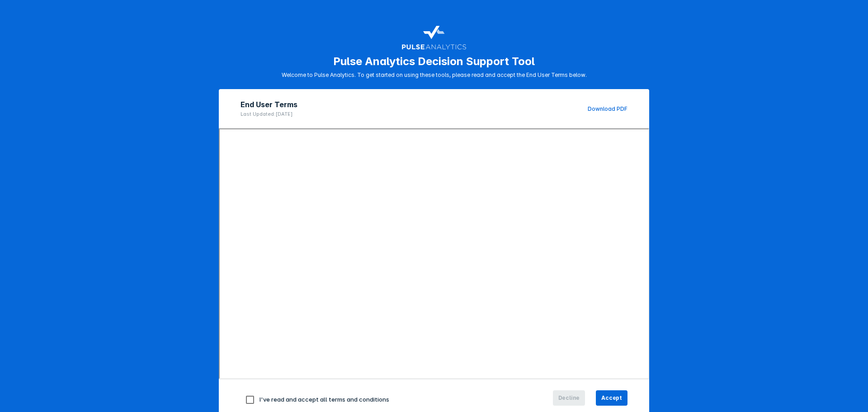 Image resolution: width=868 pixels, height=412 pixels. Describe the element at coordinates (269, 104) in the screenshot. I see `h2: End User Terms` at that location.